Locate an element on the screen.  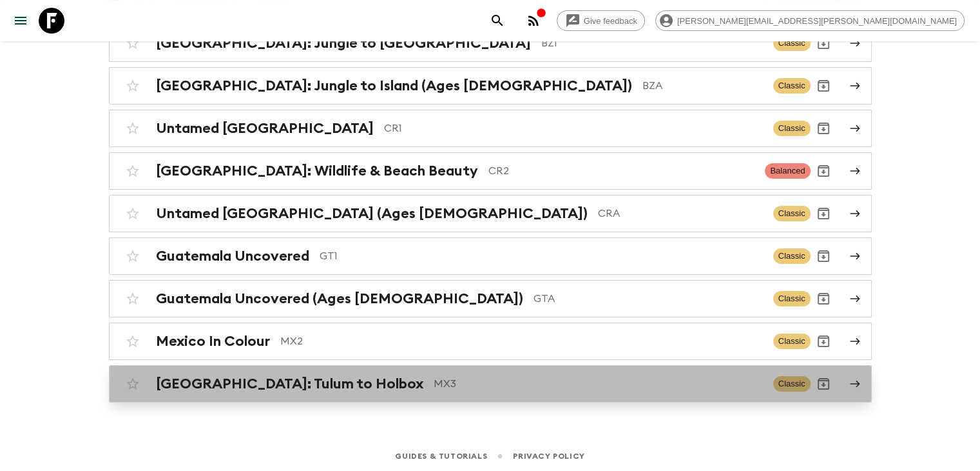
p: BZ1 is located at coordinates (652, 44).